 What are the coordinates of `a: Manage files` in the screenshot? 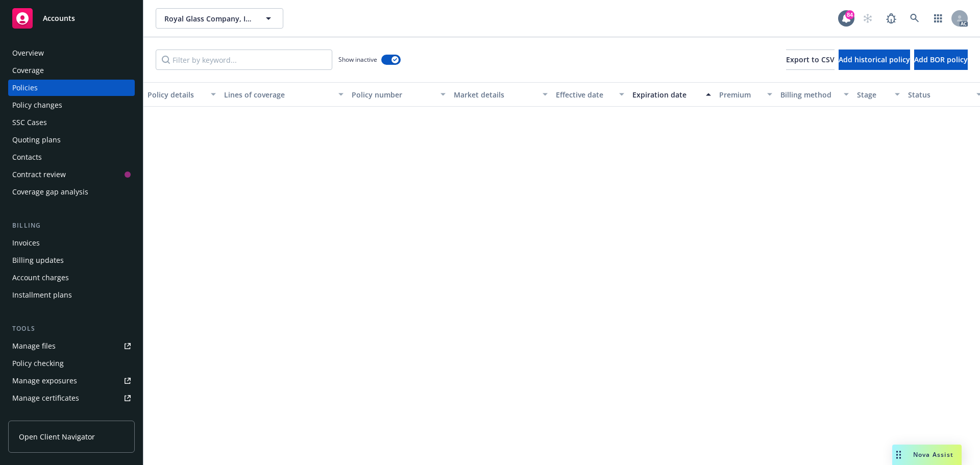 It's located at (72, 346).